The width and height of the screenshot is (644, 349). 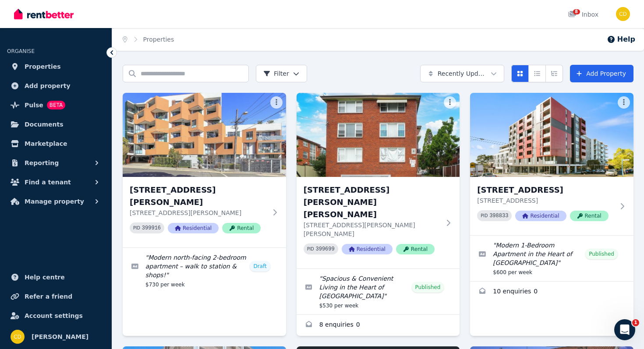 I want to click on span: Filter, so click(x=276, y=74).